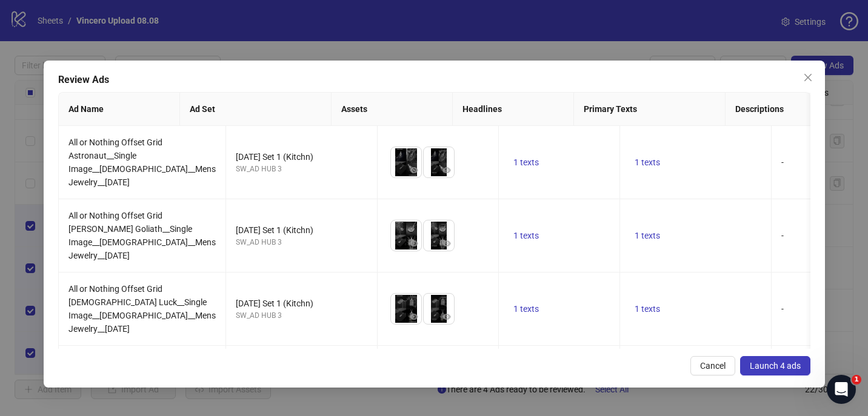 The image size is (868, 416). Describe the element at coordinates (808, 78) in the screenshot. I see `span: close` at that location.